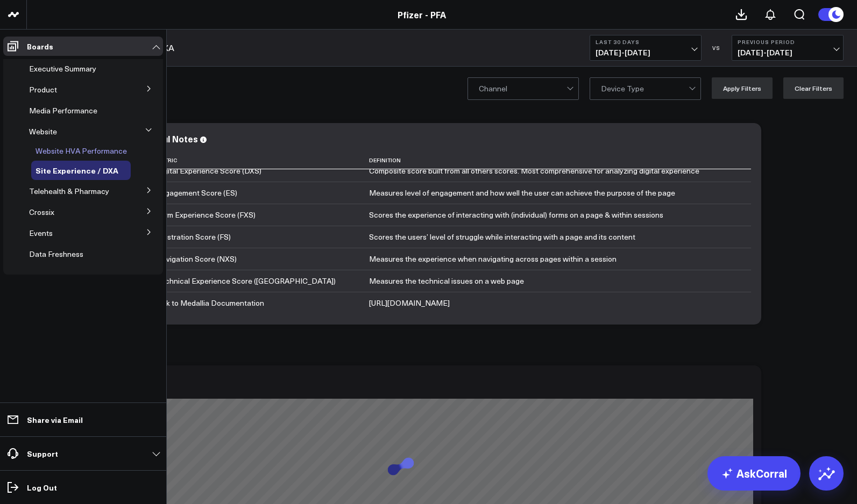  I want to click on div: Frustration Score (FS), so click(193, 237).